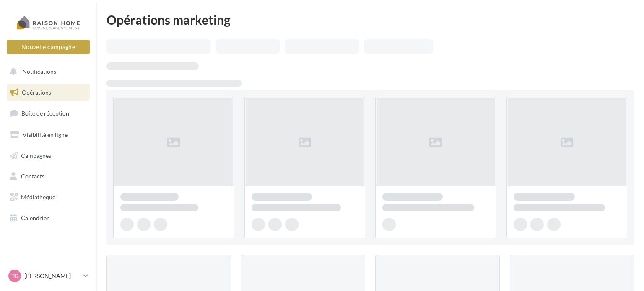 The height and width of the screenshot is (291, 644). Describe the element at coordinates (48, 197) in the screenshot. I see `a: Médiathèque` at that location.